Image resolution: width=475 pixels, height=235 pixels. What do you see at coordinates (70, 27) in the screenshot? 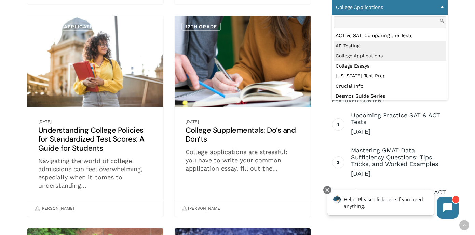
I see `a: College Applications` at bounding box center [70, 27].